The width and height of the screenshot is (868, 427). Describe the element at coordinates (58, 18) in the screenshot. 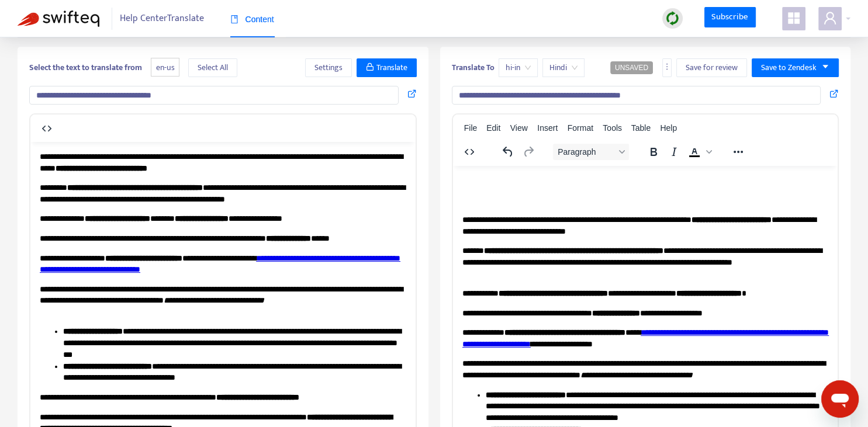

I see `img: Swifteq` at that location.